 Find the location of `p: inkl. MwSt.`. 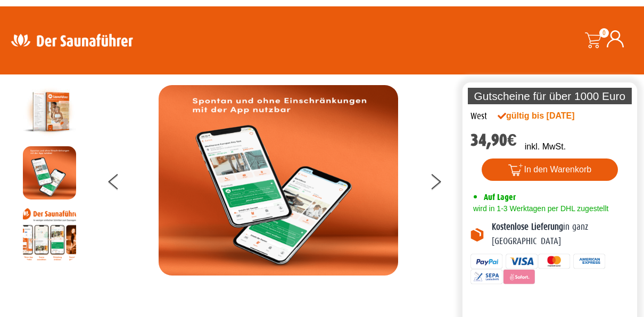

p: inkl. MwSt. is located at coordinates (545, 147).